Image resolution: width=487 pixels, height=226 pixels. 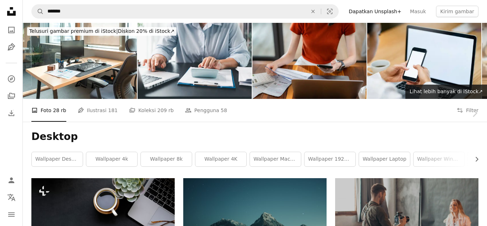 What do you see at coordinates (166, 159) in the screenshot?
I see `a: Wallpaper 8k` at bounding box center [166, 159].